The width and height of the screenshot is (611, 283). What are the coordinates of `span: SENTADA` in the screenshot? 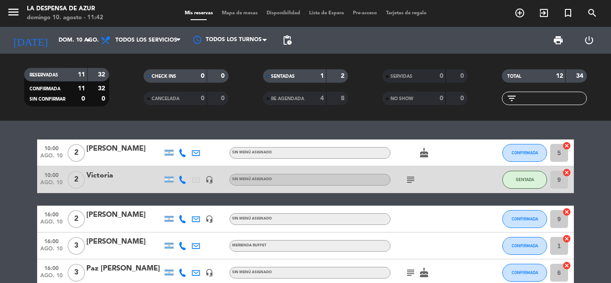 It's located at (524, 179).